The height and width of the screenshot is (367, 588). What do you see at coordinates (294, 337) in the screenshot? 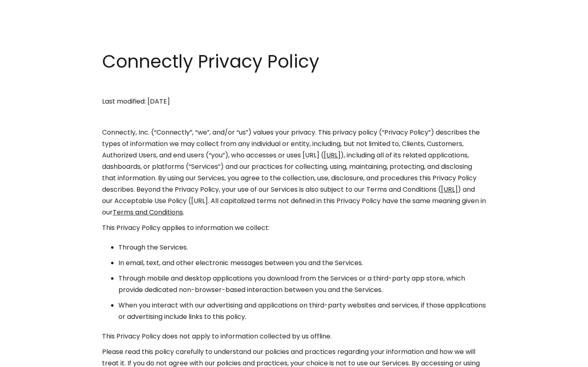
I see `p: This Privacy Policy does not apply to information collected by us offline.` at bounding box center [294, 337].